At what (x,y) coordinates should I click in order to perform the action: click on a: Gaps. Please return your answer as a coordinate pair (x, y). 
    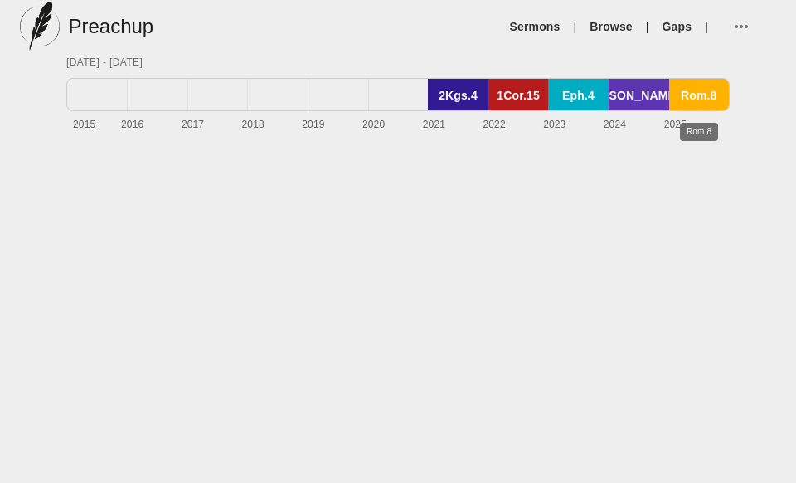
    Looking at the image, I should click on (678, 27).